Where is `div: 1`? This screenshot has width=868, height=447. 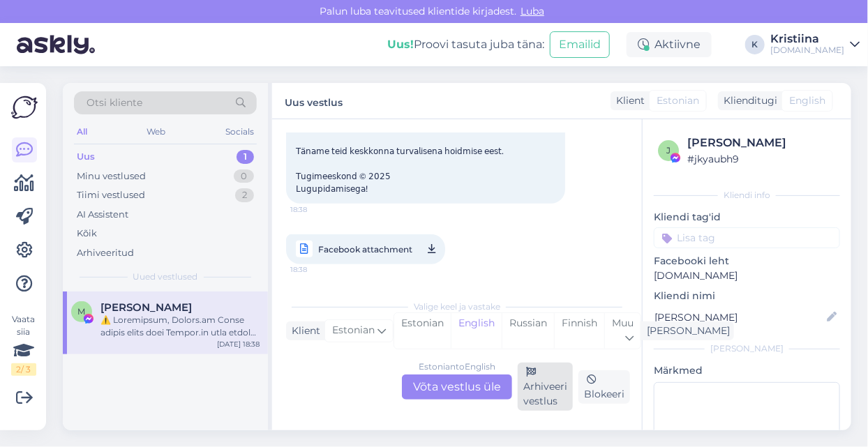
div: 1 is located at coordinates (245, 157).